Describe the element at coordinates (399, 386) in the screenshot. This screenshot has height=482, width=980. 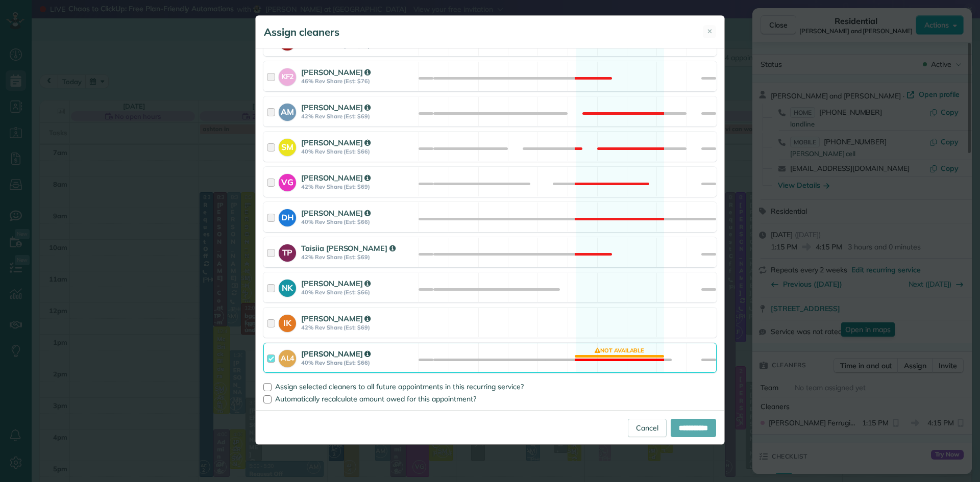
I see `span: Assign selected cleaners to all future appointments in this recurring service?` at that location.